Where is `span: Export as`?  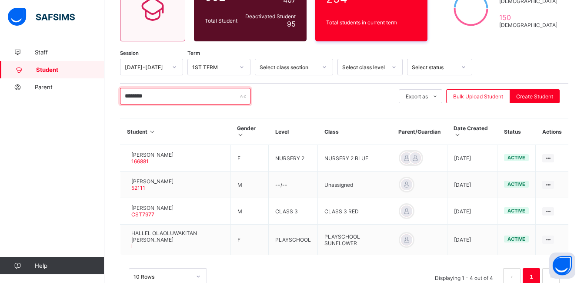
span: Export as is located at coordinates (417, 96).